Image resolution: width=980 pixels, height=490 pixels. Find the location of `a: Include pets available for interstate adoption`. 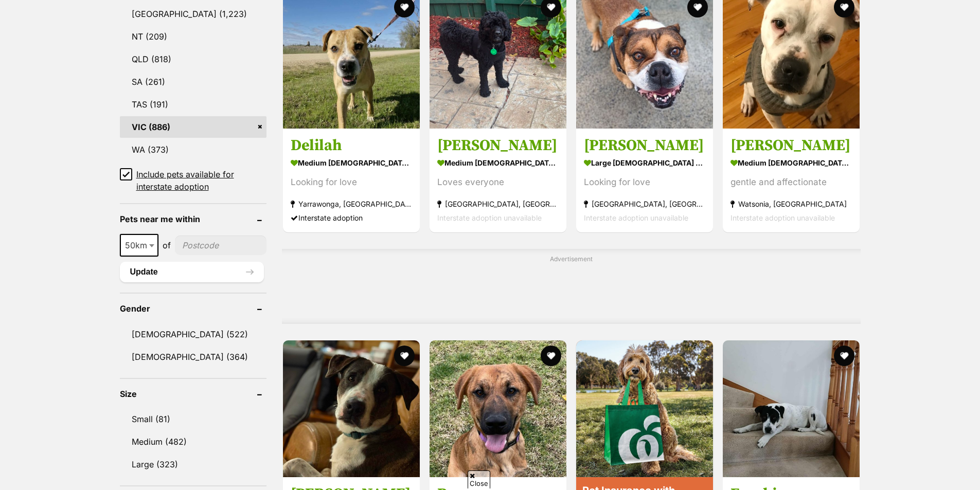

a: Include pets available for interstate adoption is located at coordinates (193, 181).